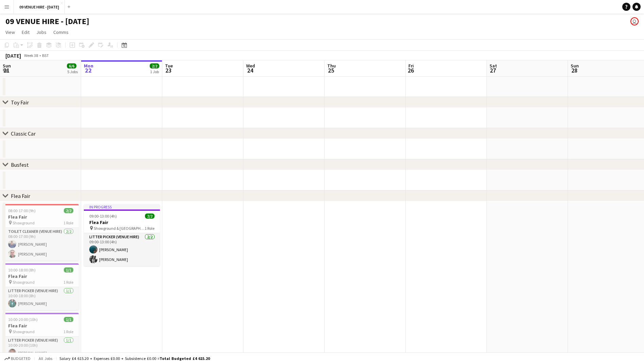  Describe the element at coordinates (331, 66) in the screenshot. I see `span: Thu` at that location.